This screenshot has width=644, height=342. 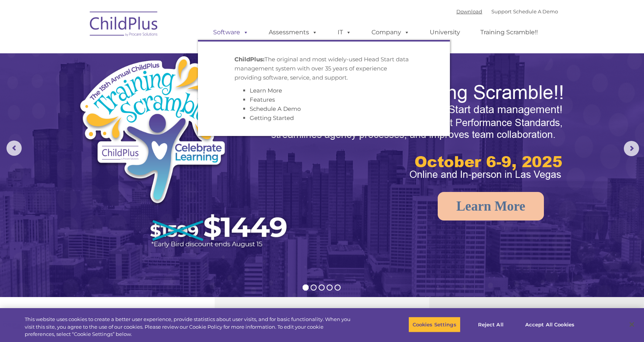 What do you see at coordinates (469, 12) in the screenshot?
I see `a: Download` at bounding box center [469, 12].